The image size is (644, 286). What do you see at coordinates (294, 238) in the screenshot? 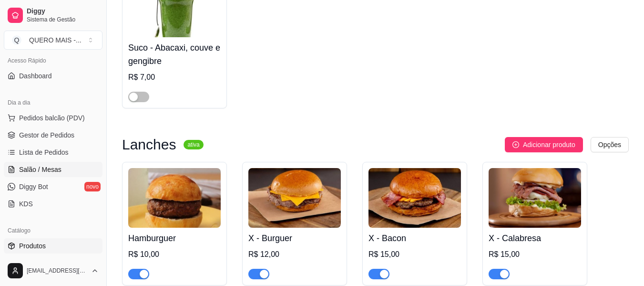
I see `h4: X - Burguer` at bounding box center [294, 238].